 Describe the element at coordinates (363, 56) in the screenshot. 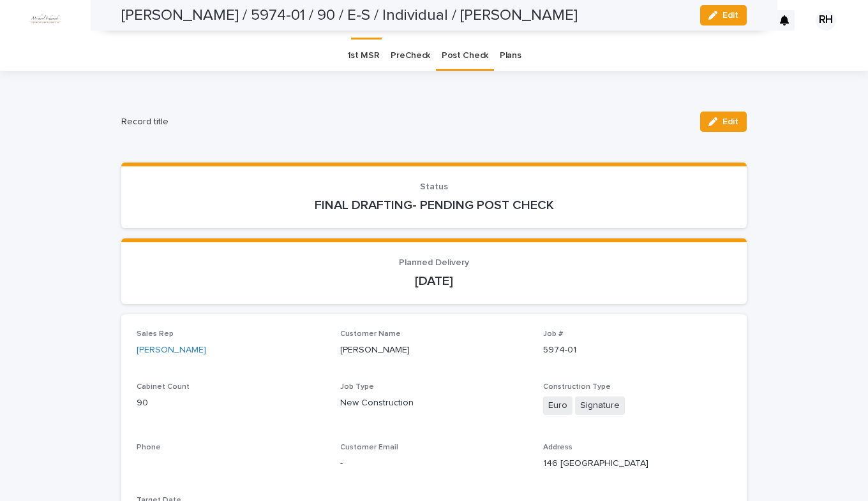

I see `a: 1st MSR` at that location.